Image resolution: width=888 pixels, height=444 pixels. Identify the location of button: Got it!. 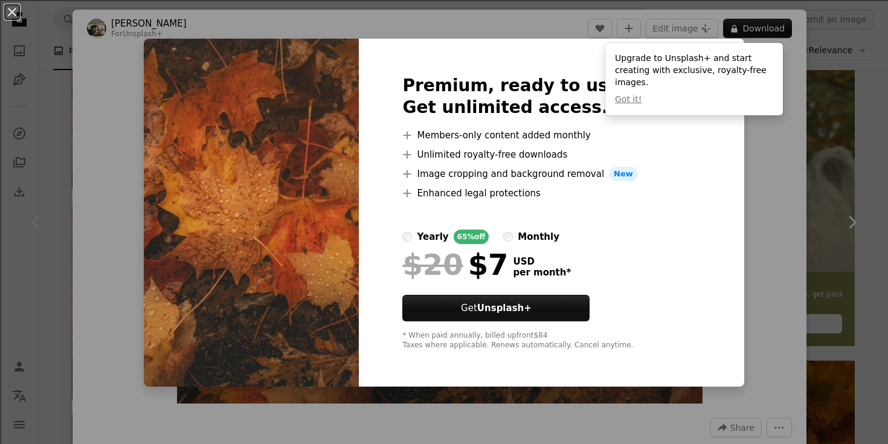
(628, 100).